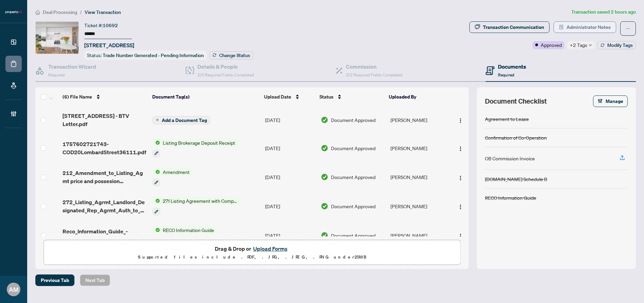 The height and width of the screenshot is (303, 644). Describe the element at coordinates (352, 97) in the screenshot. I see `th: Status` at that location.